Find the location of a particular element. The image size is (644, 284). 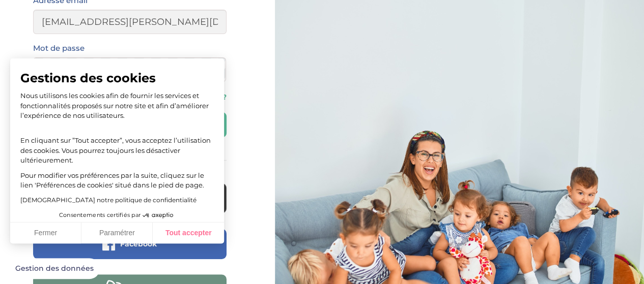

p: Pour modifier vos préférences par la suite, cliquez sur le lien 'Préférences de cookies' situé da... is located at coordinates (117, 181).